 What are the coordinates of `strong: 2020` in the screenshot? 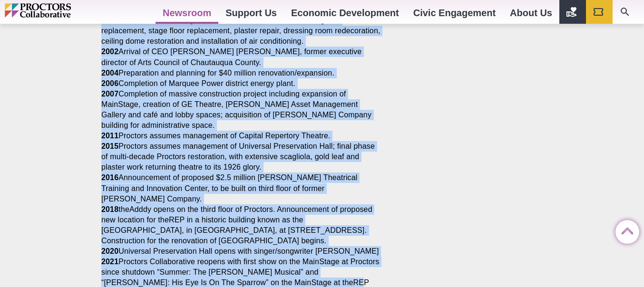 It's located at (110, 251).